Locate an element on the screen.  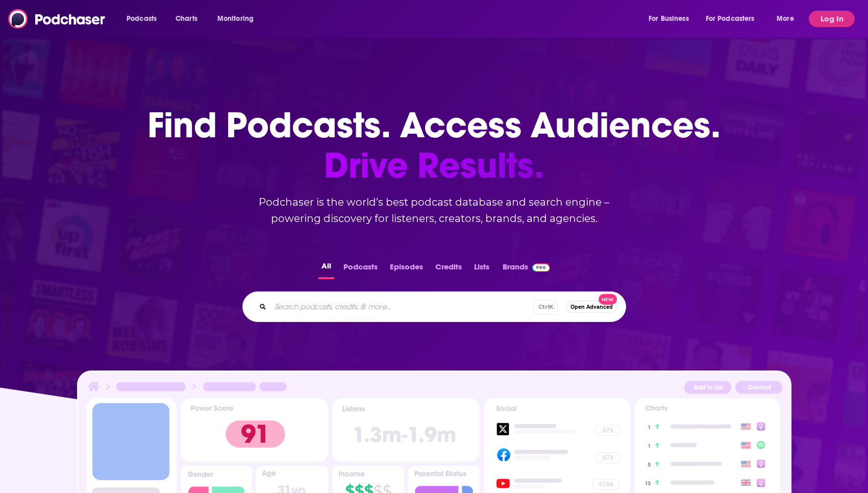
button: Open AdvancedNew is located at coordinates (591, 307).